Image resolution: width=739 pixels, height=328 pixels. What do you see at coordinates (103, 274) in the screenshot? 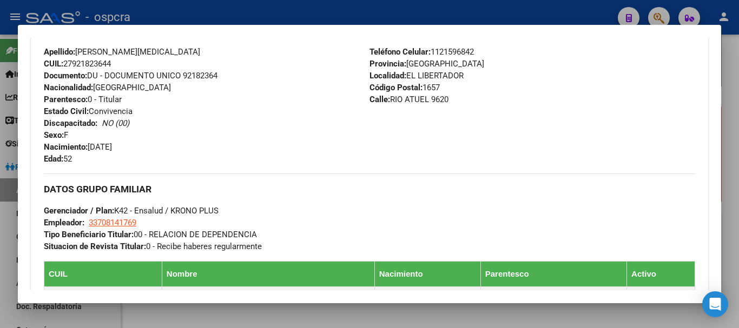
I see `th: CUIL` at bounding box center [103, 274].